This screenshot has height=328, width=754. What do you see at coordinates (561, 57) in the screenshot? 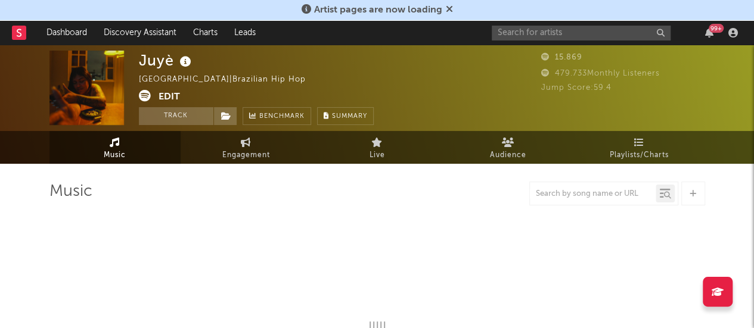
I see `span: 15.869` at bounding box center [561, 57].